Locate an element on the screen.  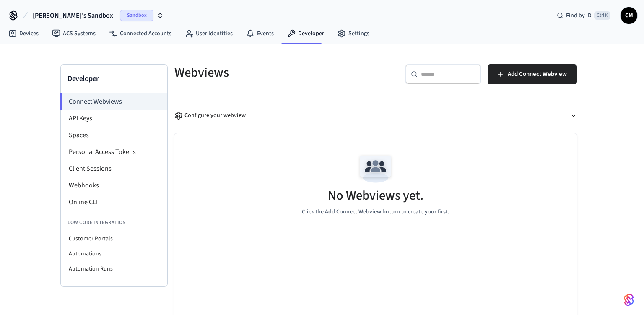
a: Developer is located at coordinates (305, 34).